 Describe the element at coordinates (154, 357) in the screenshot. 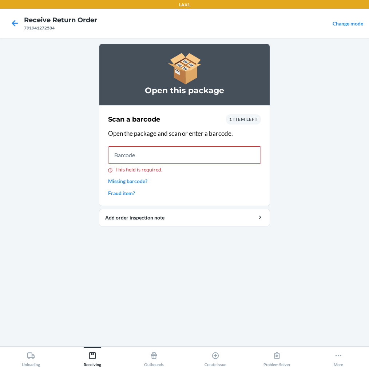

I see `button: Outbounds` at that location.